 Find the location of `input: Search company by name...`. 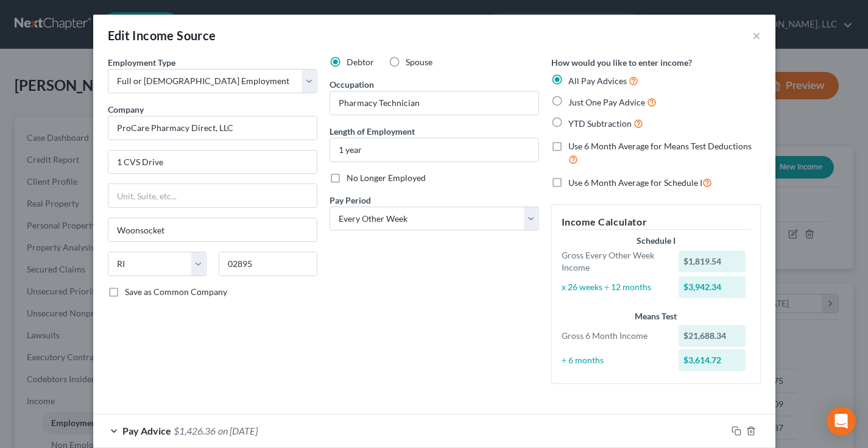

input: Search company by name... is located at coordinates (213, 128).